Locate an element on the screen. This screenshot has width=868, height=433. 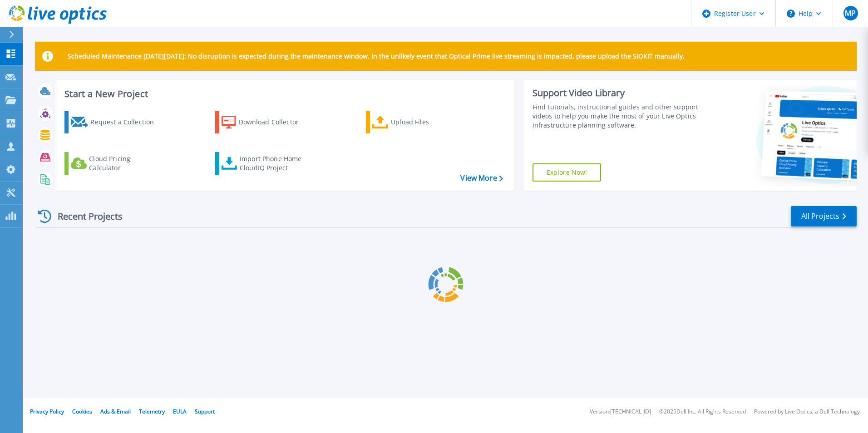
a: Ads & Email is located at coordinates (116, 411).